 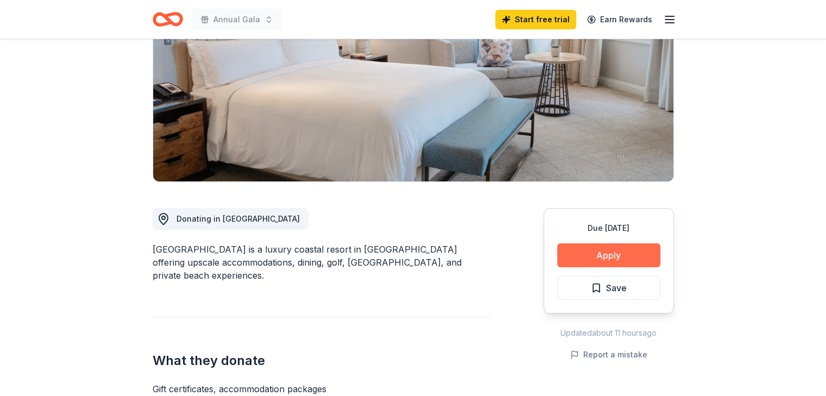 I want to click on button: Report a mistake, so click(x=609, y=355).